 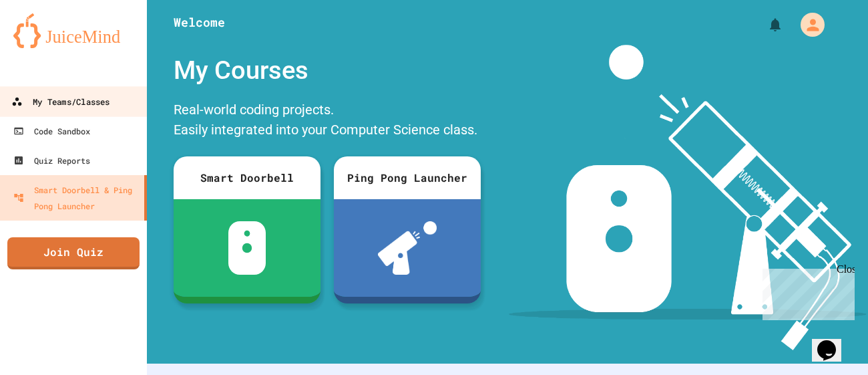 I want to click on img: logo-orange.svg, so click(x=74, y=31).